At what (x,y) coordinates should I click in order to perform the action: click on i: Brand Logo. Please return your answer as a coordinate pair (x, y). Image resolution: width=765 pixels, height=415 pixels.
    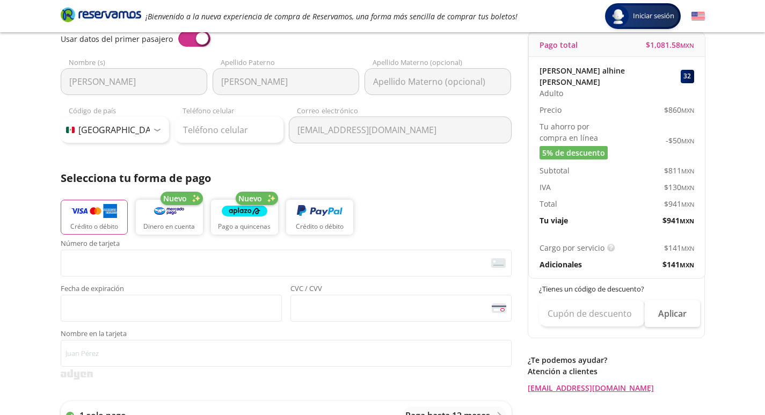
    Looking at the image, I should click on (101, 15).